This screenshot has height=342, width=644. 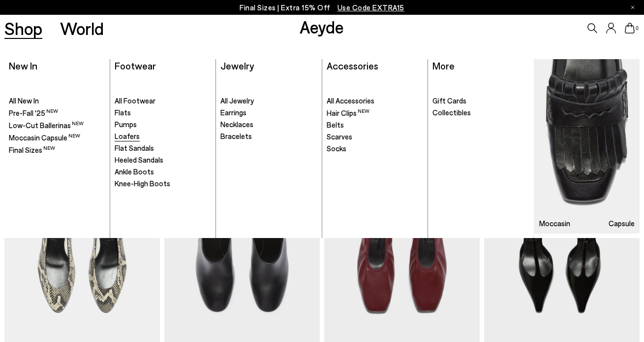 I want to click on p: Final Sizes | Extra 15% Off, so click(x=322, y=7).